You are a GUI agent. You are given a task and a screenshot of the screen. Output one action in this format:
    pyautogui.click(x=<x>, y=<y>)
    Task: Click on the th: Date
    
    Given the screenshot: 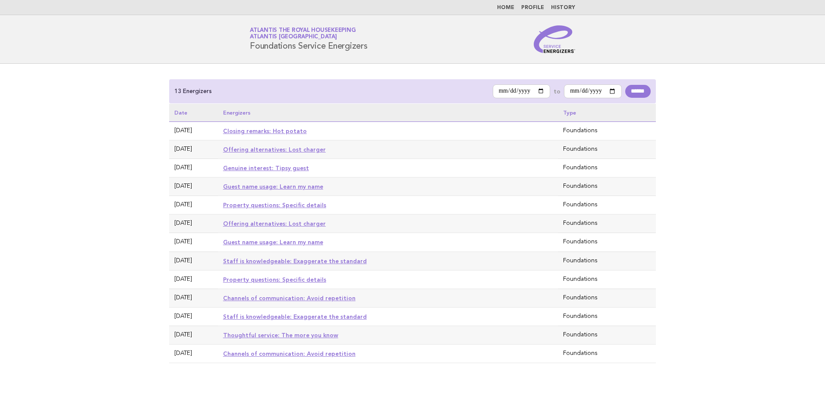 What is the action you would take?
    pyautogui.click(x=193, y=113)
    